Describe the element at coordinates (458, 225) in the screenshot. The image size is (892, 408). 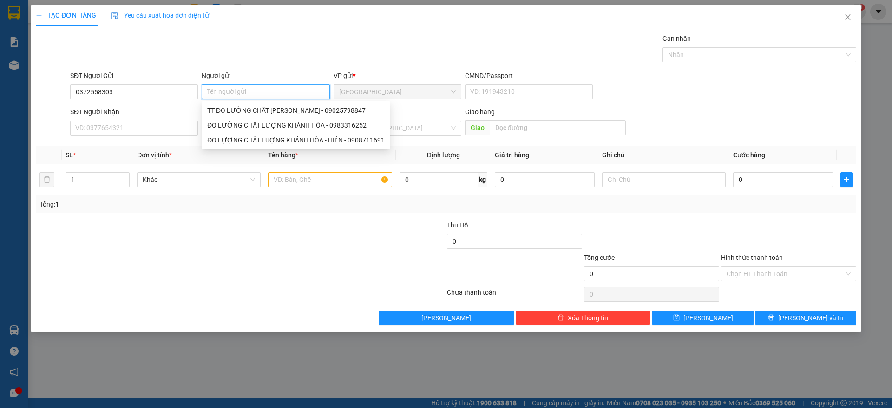
I see `span: Thu Hộ` at that location.